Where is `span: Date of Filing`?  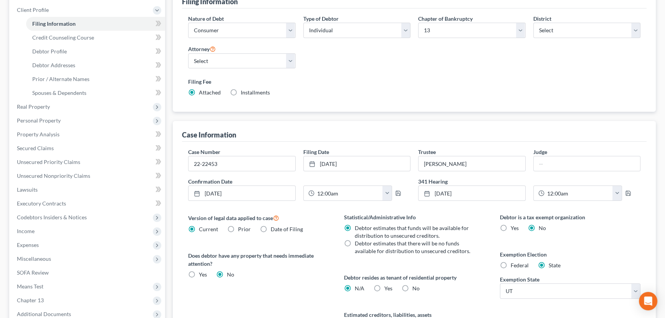 span: Date of Filing is located at coordinates (287, 229).